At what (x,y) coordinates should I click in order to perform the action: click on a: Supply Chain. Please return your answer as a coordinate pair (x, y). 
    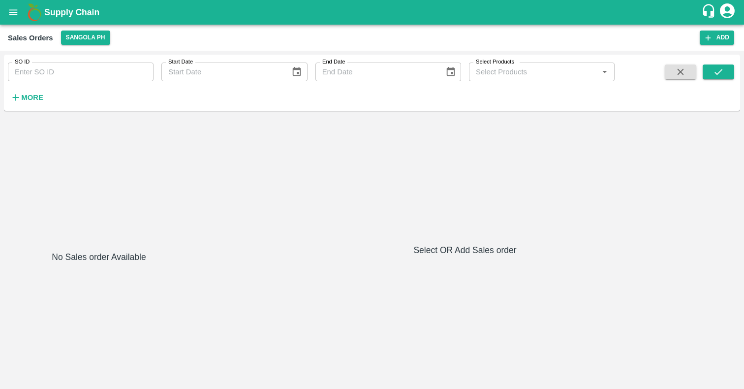
    Looking at the image, I should click on (373, 12).